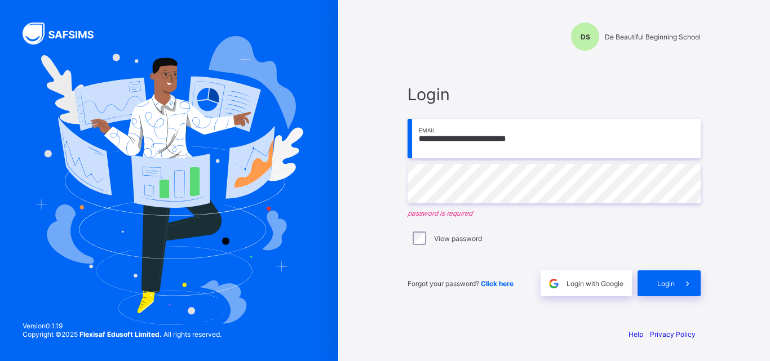  Describe the element at coordinates (553, 283) in the screenshot. I see `img: google.396cfc9801f0270233282035f929180a.svg` at that location.